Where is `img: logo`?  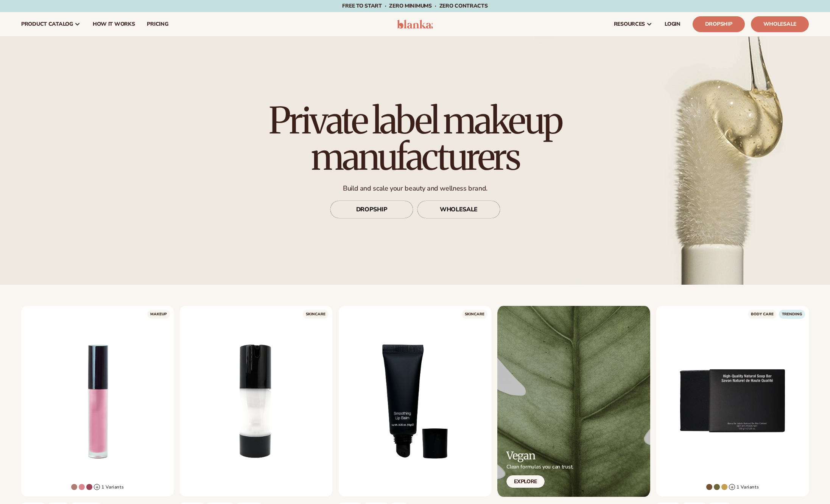
img: logo is located at coordinates (415, 24).